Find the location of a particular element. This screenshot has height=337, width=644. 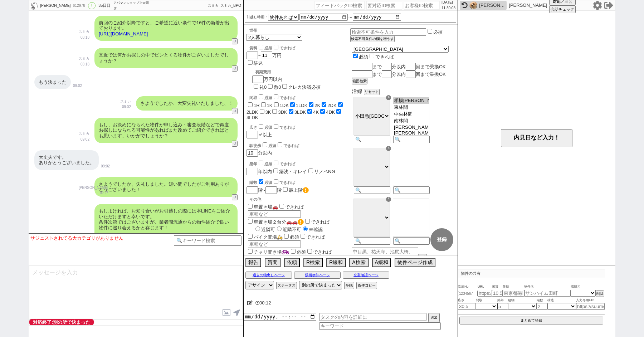

label: チャリ置き場 is located at coordinates (268, 252).